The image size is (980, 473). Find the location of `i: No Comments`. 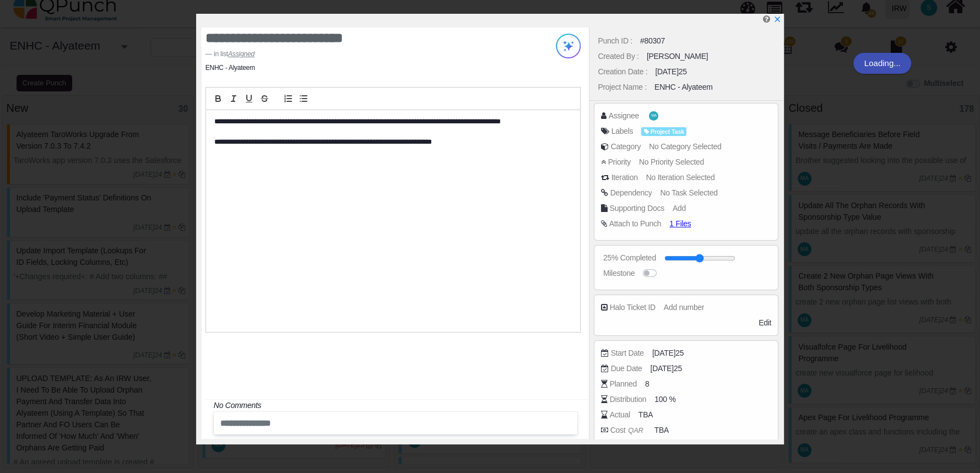

i: No Comments is located at coordinates (237, 405).